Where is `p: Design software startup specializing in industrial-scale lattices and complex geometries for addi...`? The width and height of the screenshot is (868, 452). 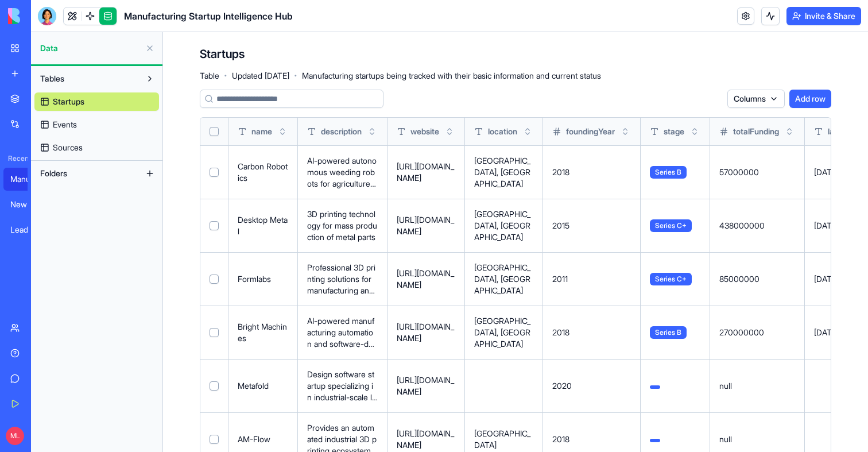 p: Design software startup specializing in industrial-scale lattices and complex geometries for addi... is located at coordinates (342, 386).